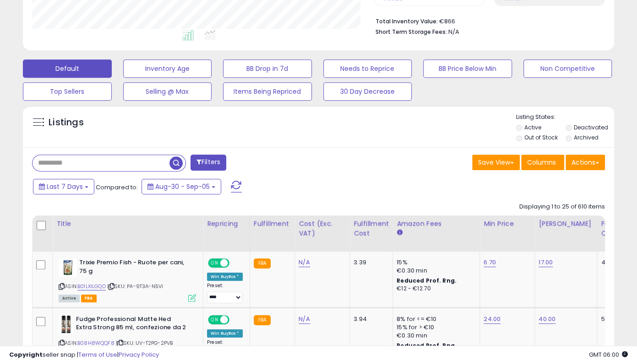 Image resolution: width=637 pixels, height=364 pixels. I want to click on small: Amazon Fees., so click(399, 233).